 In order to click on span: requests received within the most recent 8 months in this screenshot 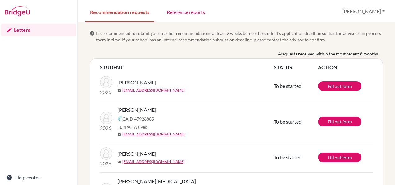, I will do `click(329, 53)`.